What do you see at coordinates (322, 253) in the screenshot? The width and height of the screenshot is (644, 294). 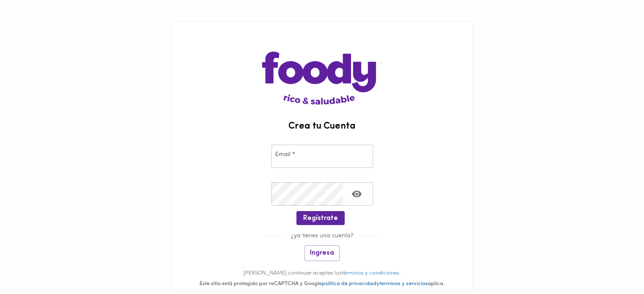 I see `button: Ingresa` at bounding box center [322, 253].